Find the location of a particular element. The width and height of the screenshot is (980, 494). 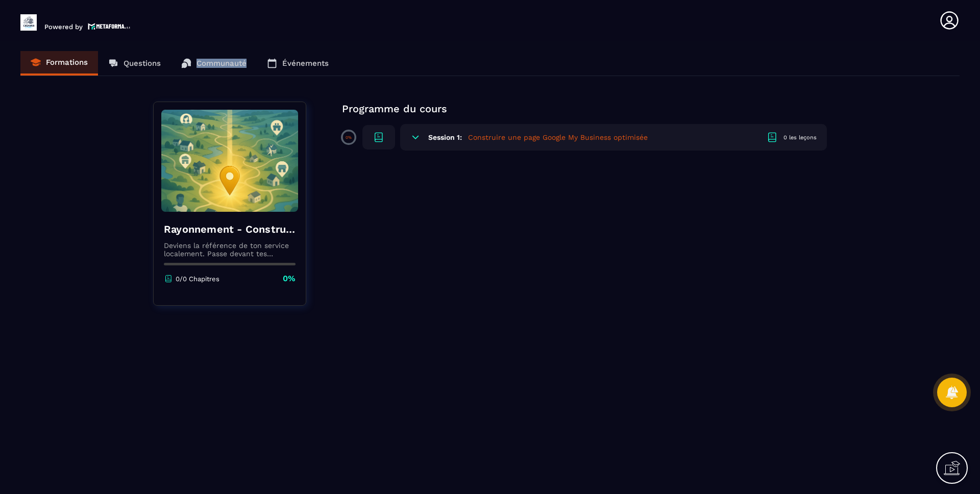

p: 0/0 Chapitres is located at coordinates (198, 279).